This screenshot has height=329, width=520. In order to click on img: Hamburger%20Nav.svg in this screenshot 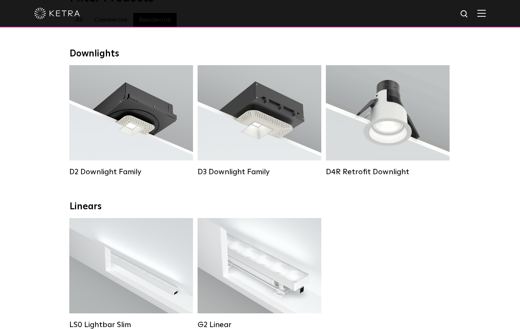, I will do `click(482, 13)`.